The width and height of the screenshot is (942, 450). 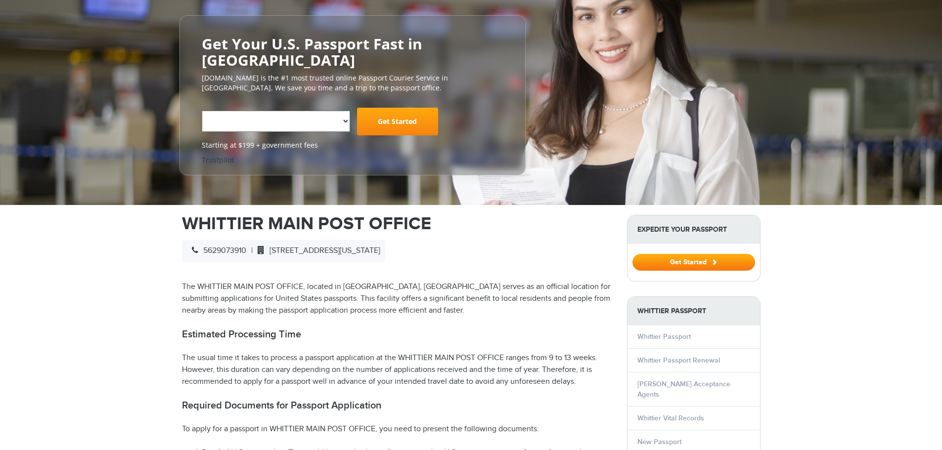 I want to click on strong: Expedite Your Passport, so click(x=694, y=229).